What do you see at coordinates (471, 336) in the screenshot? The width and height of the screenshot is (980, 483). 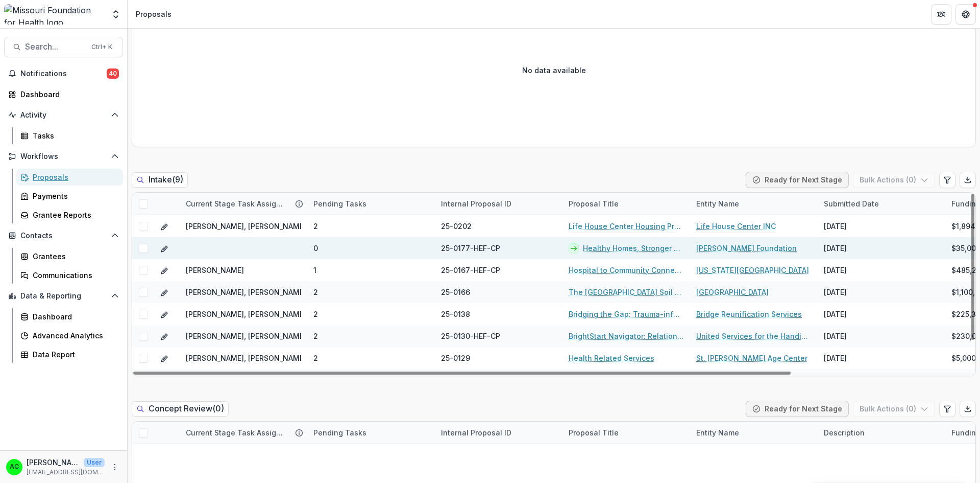 I see `span: 25-0130-HEF-CP` at bounding box center [471, 336].